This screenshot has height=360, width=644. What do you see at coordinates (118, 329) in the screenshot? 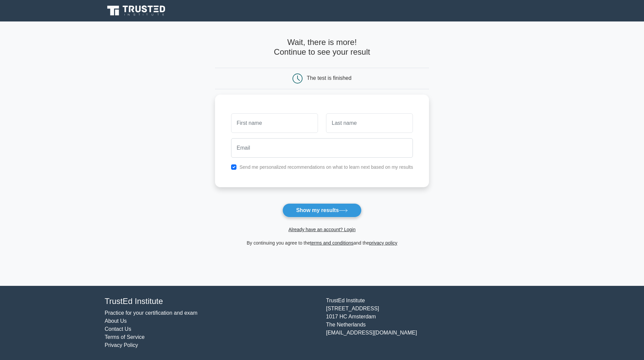
I see `a: Contact Us` at bounding box center [118, 329].